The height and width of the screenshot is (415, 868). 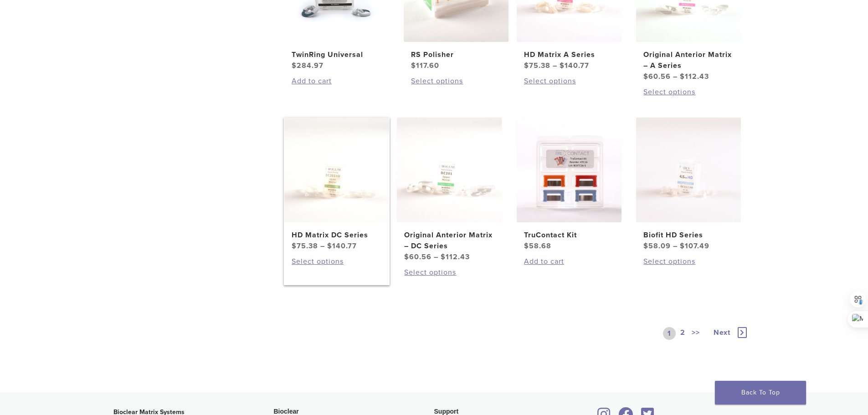 What do you see at coordinates (337, 55) in the screenshot?
I see `h2: TwinRing Universal` at bounding box center [337, 55].